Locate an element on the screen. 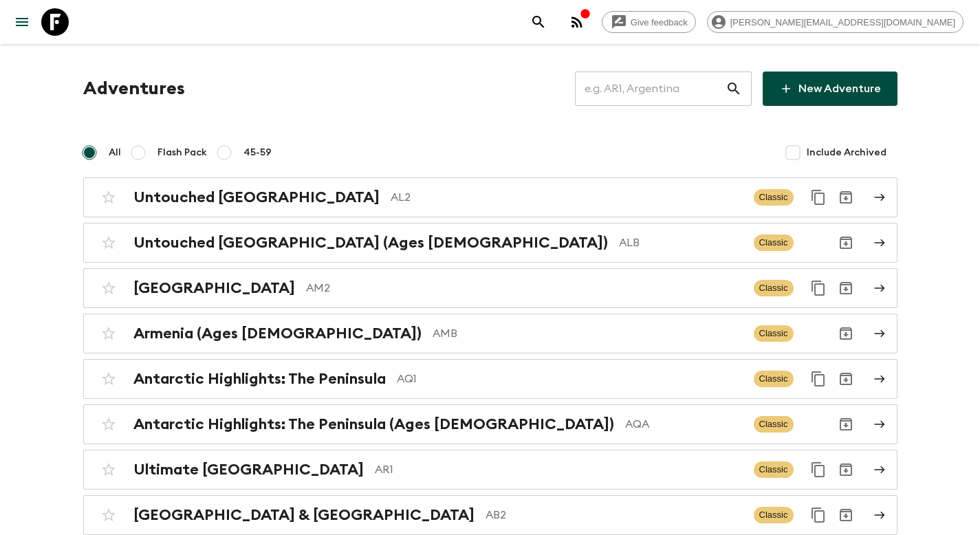 This screenshot has width=980, height=535. p: AQ1 is located at coordinates (569, 379).